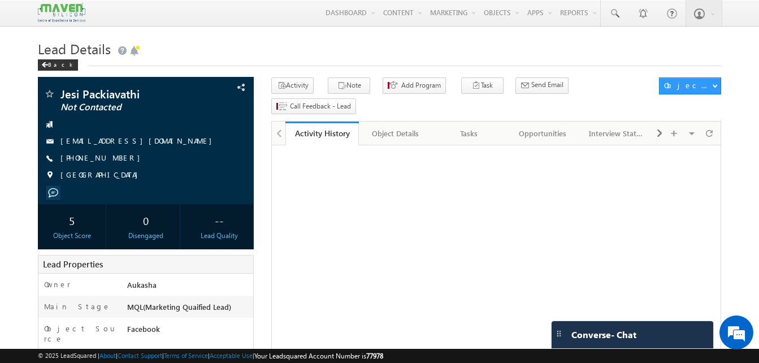  What do you see at coordinates (77, 306) in the screenshot?
I see `label: Main Stage` at bounding box center [77, 306].